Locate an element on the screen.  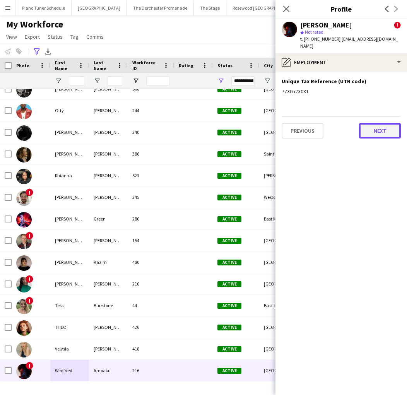
div: Velysia is located at coordinates (70, 348).